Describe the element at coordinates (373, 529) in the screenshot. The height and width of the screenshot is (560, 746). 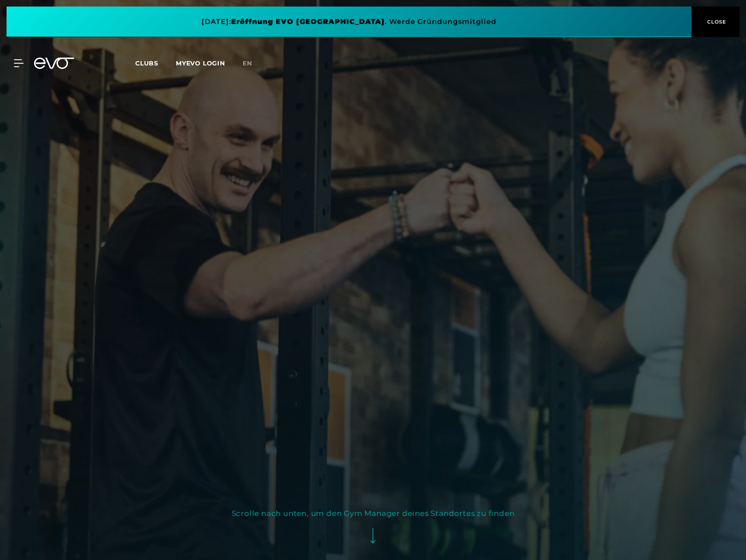
I see `button: Scrolle nach unten, um den Gym Manager deines Standortes zu finden` at that location.